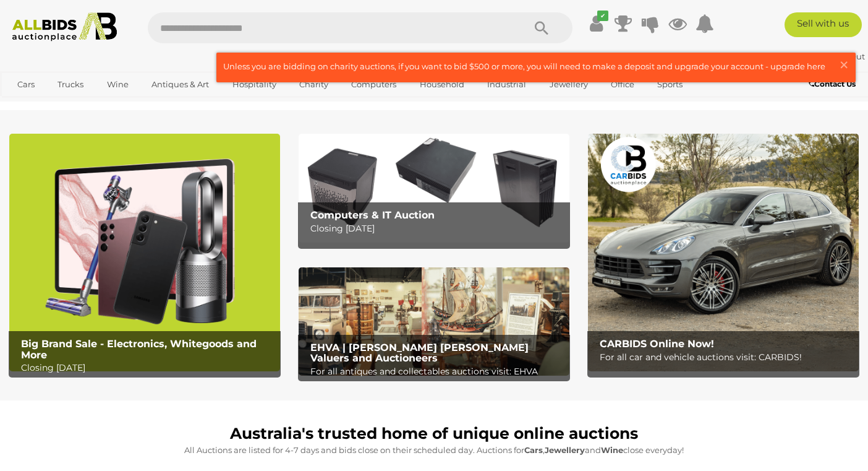 This screenshot has width=868, height=471. I want to click on b: CARBIDS Online Now!, so click(657, 343).